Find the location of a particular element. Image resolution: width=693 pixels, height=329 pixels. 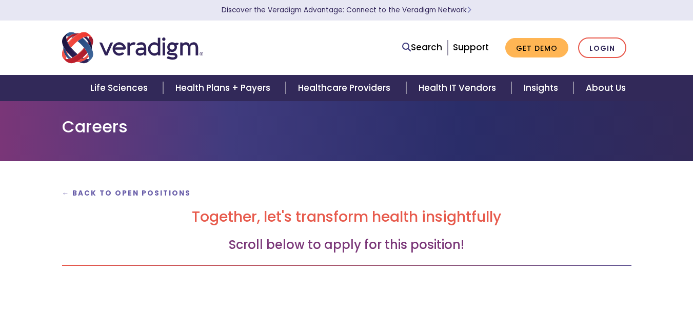

a: Health IT Vendors is located at coordinates (459, 88).